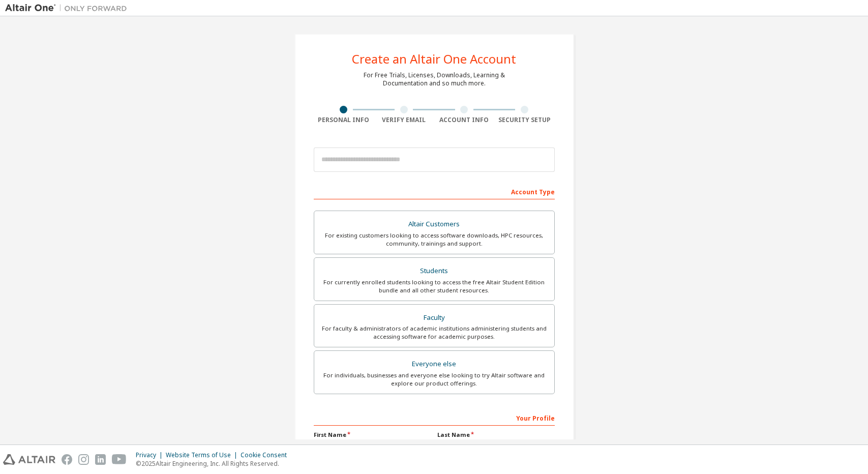  What do you see at coordinates (266, 455) in the screenshot?
I see `div: Cookie Consent` at bounding box center [266, 455].